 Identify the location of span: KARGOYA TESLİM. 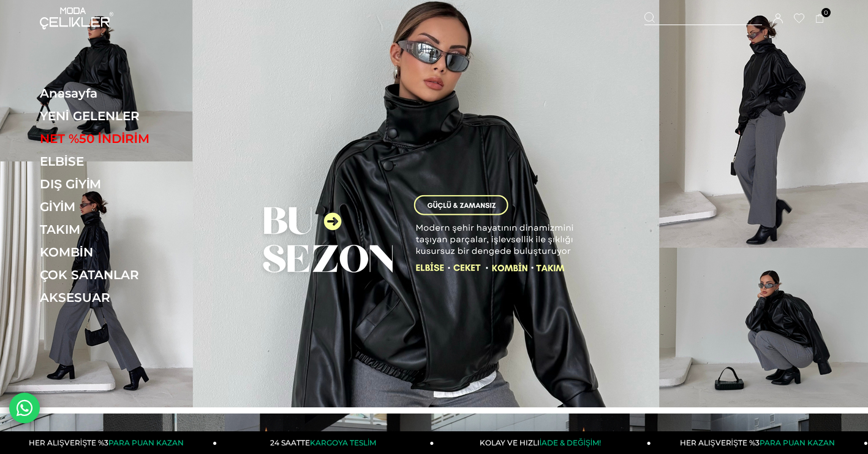
(343, 442).